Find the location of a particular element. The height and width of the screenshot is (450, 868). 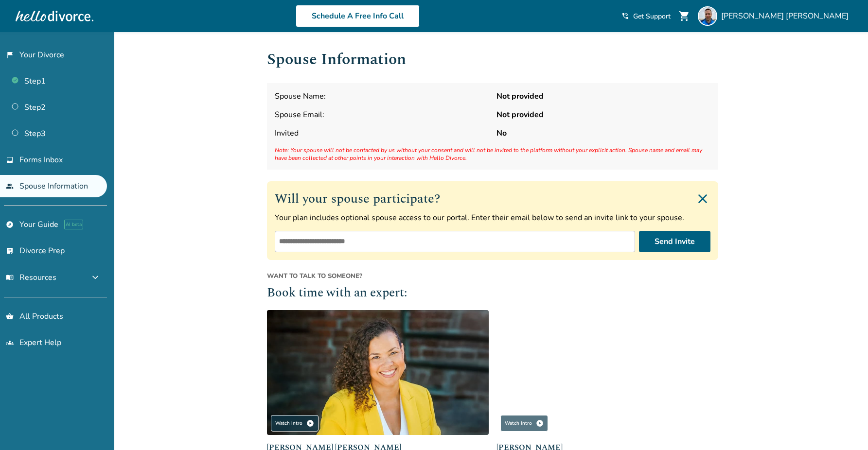

span: AI beta is located at coordinates (73, 225).